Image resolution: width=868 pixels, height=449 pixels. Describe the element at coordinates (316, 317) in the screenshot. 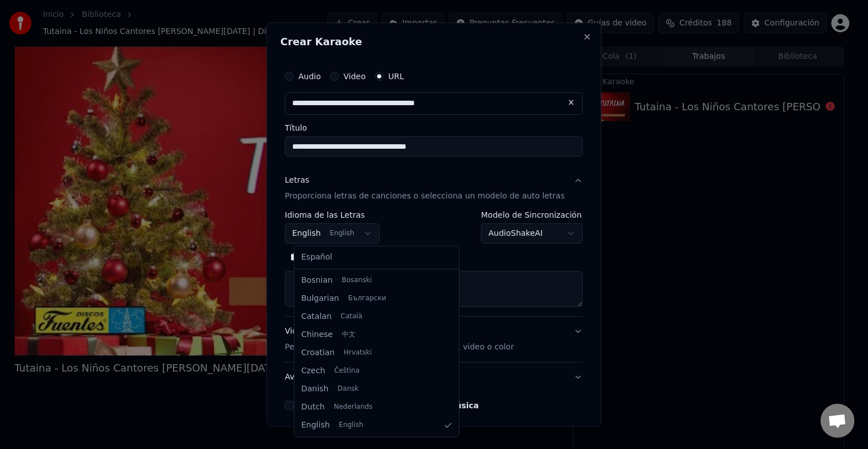

I see `span: Catalan` at that location.